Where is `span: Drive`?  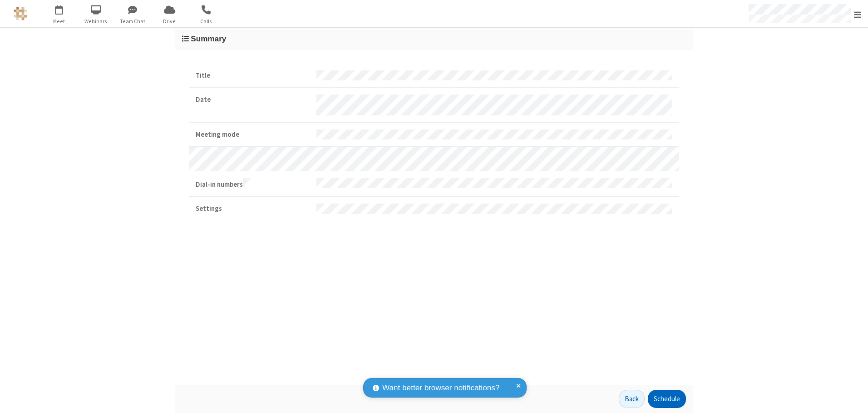 span: Drive is located at coordinates (169, 21).